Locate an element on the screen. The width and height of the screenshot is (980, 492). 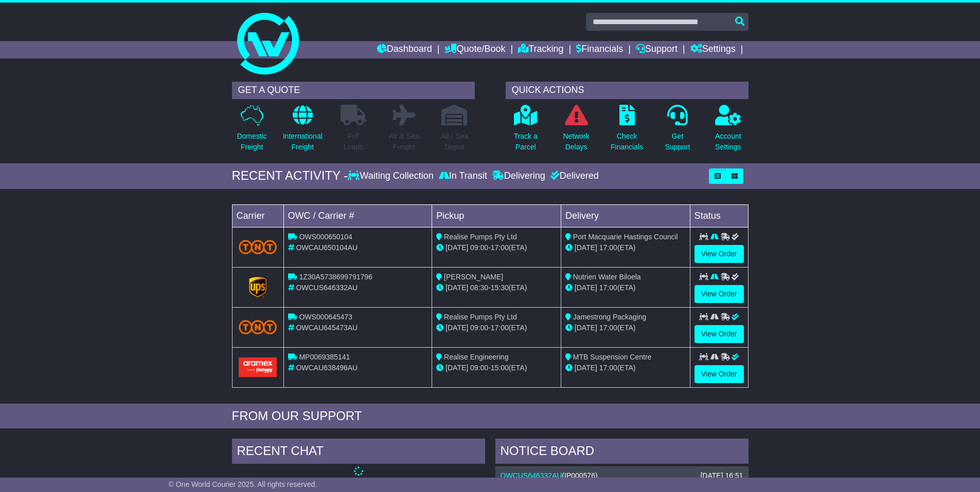
span: 15:00 is located at coordinates (499, 368).